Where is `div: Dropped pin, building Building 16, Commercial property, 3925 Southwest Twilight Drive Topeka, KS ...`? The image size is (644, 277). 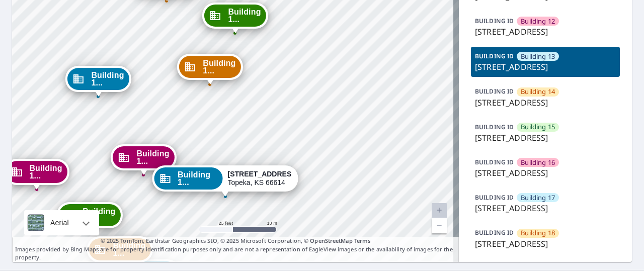 div: Dropped pin, building Building 16, Commercial property, 3925 Southwest Twilight Drive Topeka, KS ... is located at coordinates (143, 160).